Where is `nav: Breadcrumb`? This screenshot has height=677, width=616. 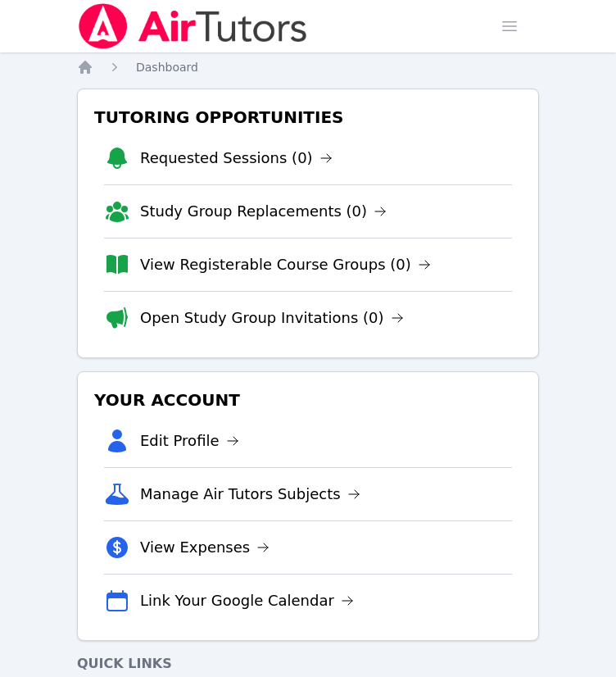 nav: Breadcrumb is located at coordinates (308, 67).